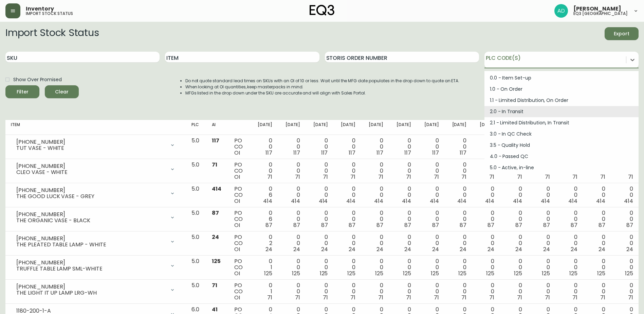  I want to click on button: Filter, so click(23, 92).